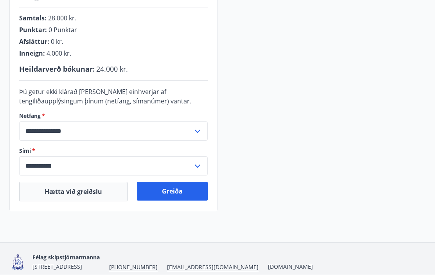 The height and width of the screenshot is (275, 435). I want to click on button: Hætta við greiðslu, so click(73, 192).